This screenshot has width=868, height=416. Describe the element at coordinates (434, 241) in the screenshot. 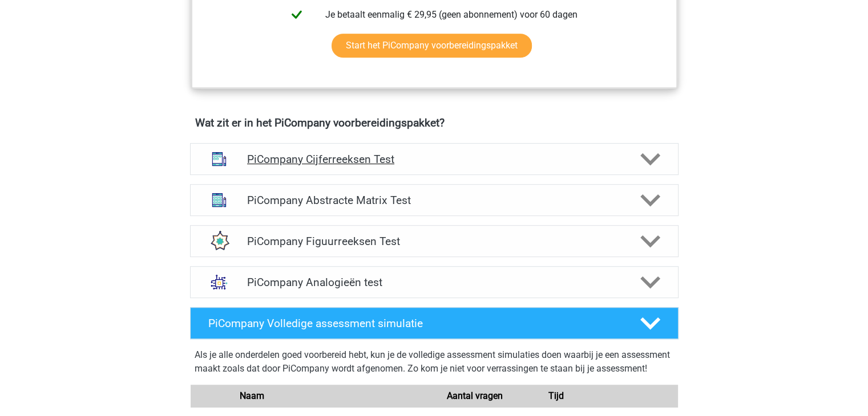

I see `h4: PiCompany Figuurreeksen Test` at that location.